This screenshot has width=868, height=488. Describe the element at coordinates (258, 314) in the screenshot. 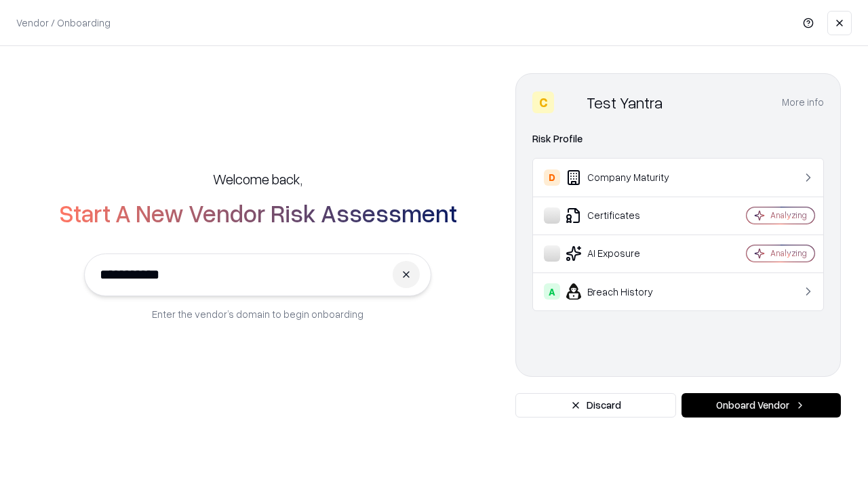

I see `p: Enter the vendor’s domain to begin onboarding` at that location.